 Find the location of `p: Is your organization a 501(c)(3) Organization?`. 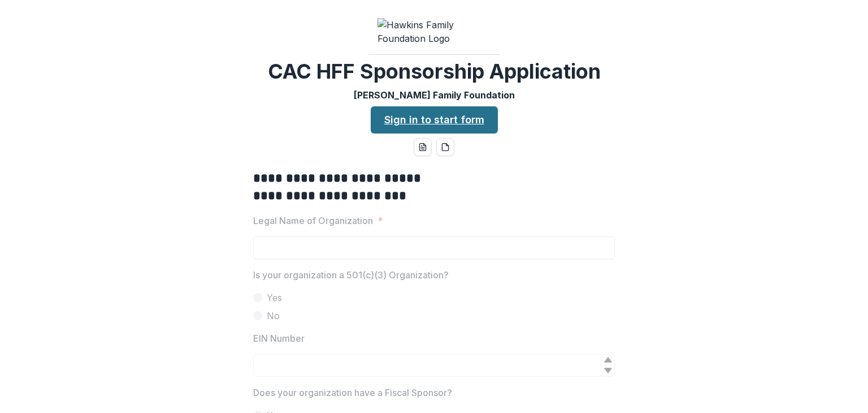

p: Is your organization a 501(c)(3) Organization? is located at coordinates (351, 275).